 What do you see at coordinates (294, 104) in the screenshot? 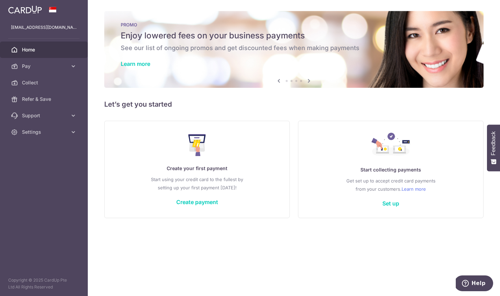
I see `h5: Let’s get you started` at bounding box center [294, 104].